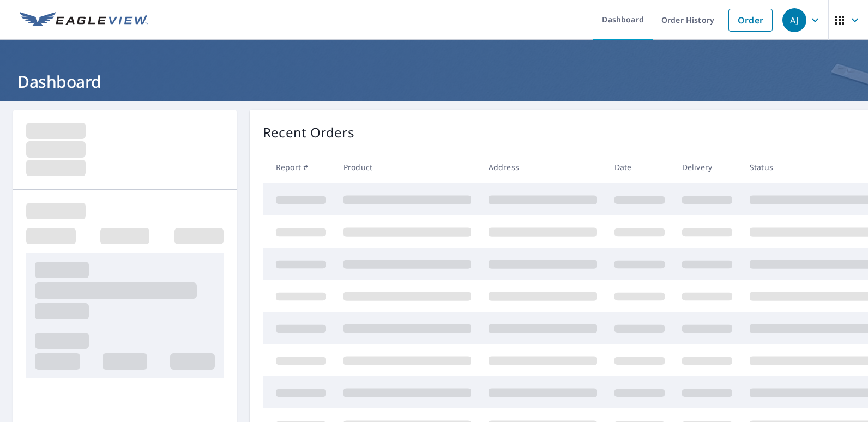 The width and height of the screenshot is (868, 422). Describe the element at coordinates (434, 81) in the screenshot. I see `h1: Dashboard` at that location.